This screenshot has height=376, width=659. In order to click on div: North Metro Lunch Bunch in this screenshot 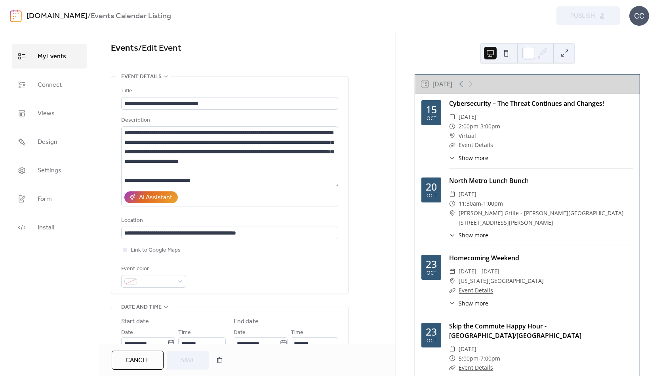, I will do `click(541, 181)`.